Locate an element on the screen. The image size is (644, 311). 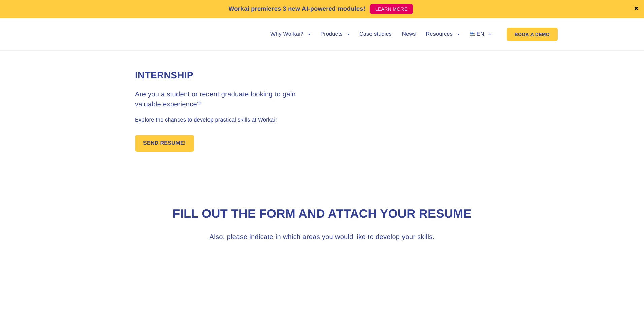
p: Explore the chances to develop practical skills at Workai! is located at coordinates (229, 120).